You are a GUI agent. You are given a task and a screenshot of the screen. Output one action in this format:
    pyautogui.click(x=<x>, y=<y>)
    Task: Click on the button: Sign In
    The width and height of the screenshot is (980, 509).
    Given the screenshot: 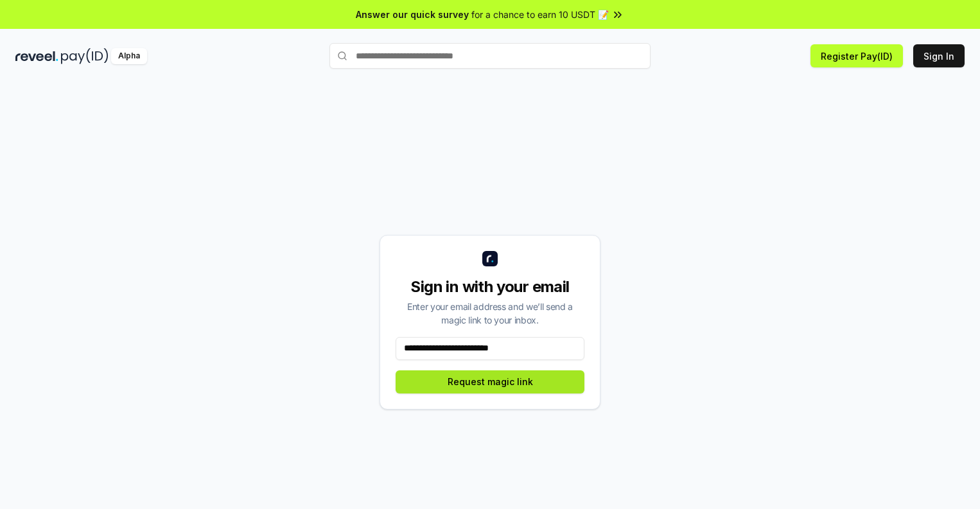 What is the action you would take?
    pyautogui.click(x=939, y=56)
    